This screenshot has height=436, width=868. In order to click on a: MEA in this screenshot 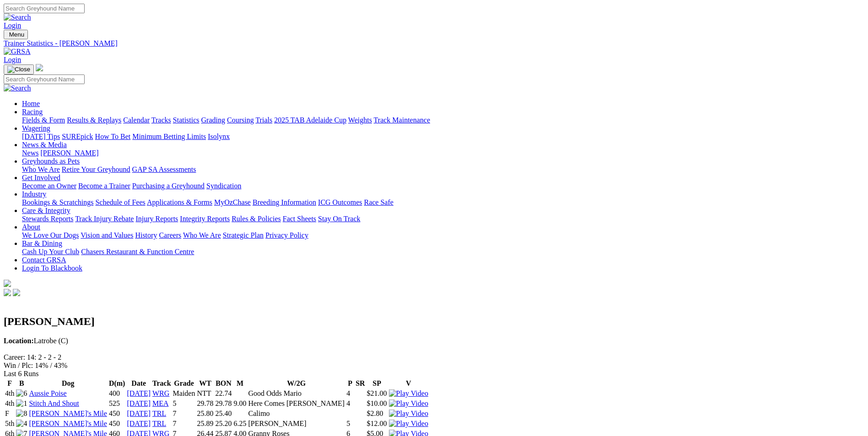, I will do `click(161, 403)`.